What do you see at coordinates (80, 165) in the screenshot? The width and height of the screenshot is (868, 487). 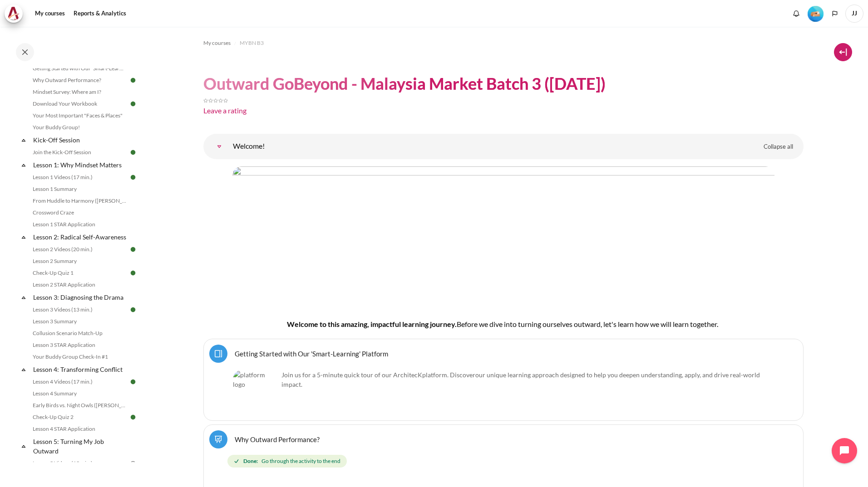 I see `a: Lesson 1: Why Mindset Matters` at bounding box center [80, 165].